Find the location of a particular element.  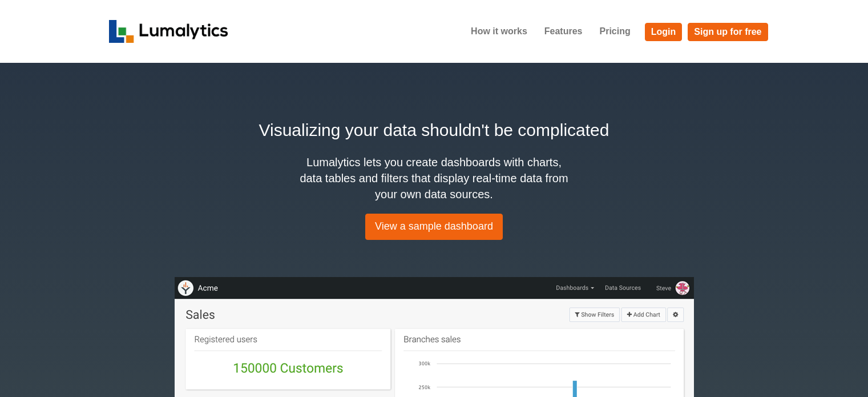

a: Login is located at coordinates (663, 32).